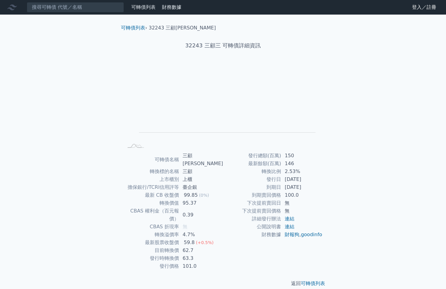 Image resolution: width=446 pixels, height=289 pixels. I want to click on span: 無, so click(185, 227).